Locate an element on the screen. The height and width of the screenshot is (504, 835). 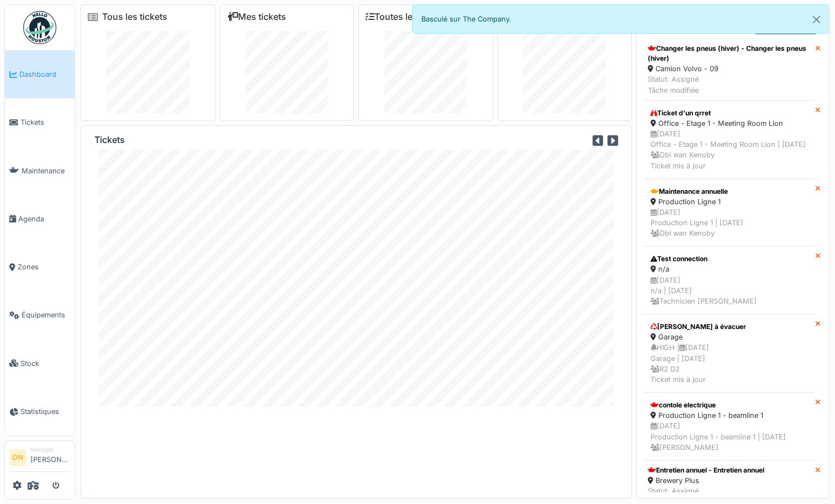
div: Test connection is located at coordinates (729, 259).